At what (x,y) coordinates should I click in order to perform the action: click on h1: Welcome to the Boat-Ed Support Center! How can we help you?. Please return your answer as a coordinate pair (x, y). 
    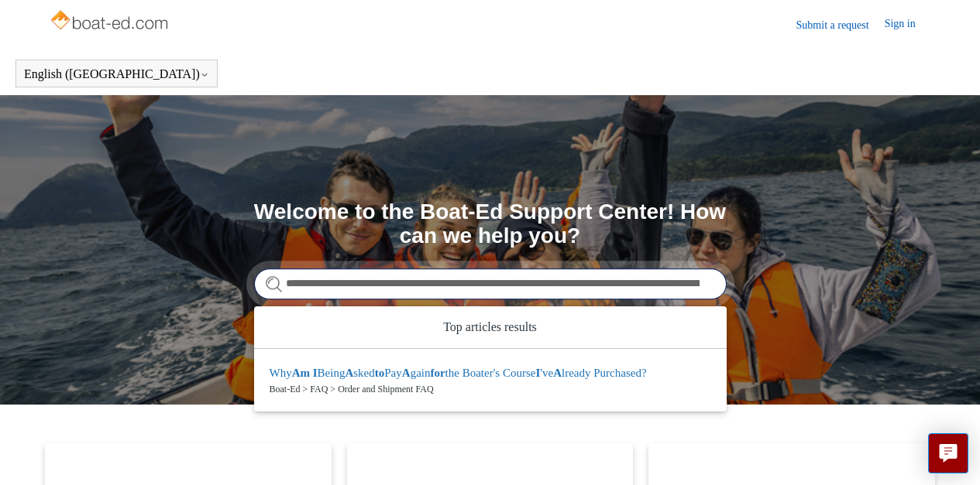
    Looking at the image, I should click on (490, 225).